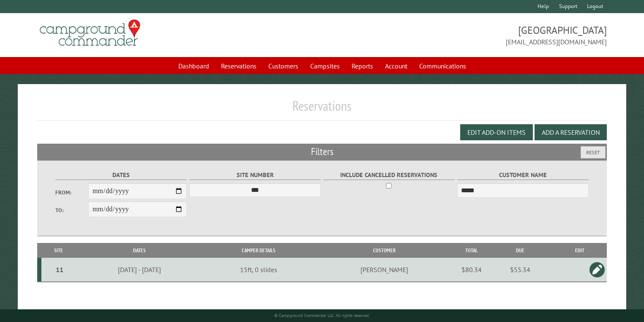  Describe the element at coordinates (384, 250) in the screenshot. I see `th: Customer` at that location.